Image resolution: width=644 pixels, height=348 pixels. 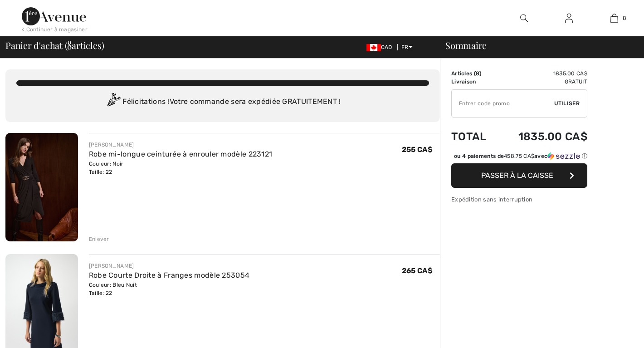 What do you see at coordinates (542, 81) in the screenshot?
I see `td: Gratuit` at bounding box center [542, 81].